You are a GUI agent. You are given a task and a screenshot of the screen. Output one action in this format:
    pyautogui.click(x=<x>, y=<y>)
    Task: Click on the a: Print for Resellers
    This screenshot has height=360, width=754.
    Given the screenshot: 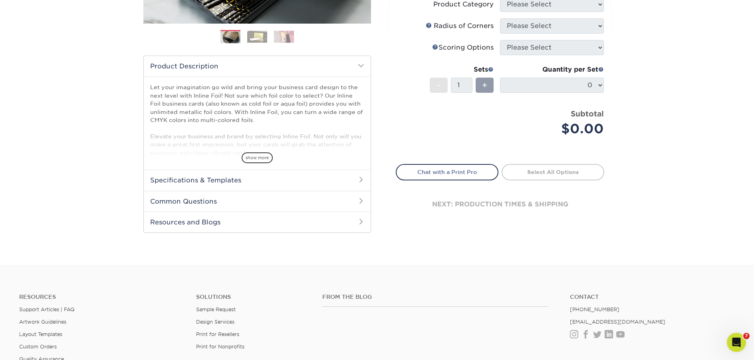 What is the action you would take?
    pyautogui.click(x=218, y=334)
    